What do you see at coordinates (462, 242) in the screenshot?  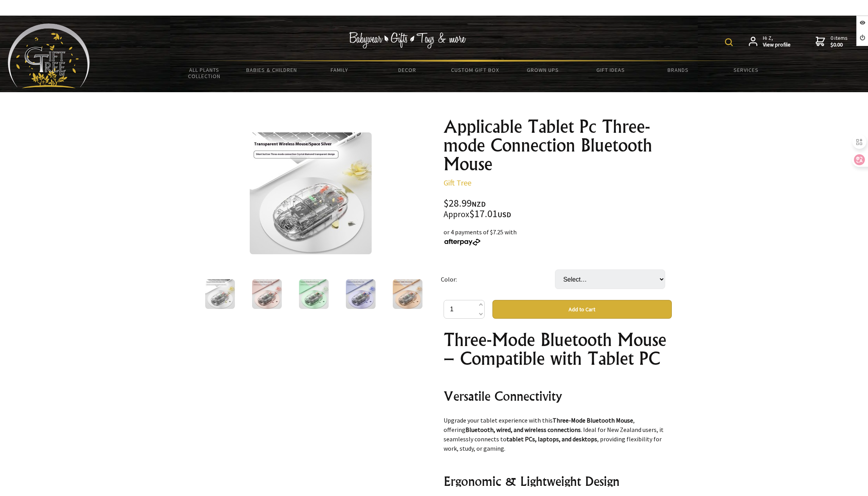 I see `img: Afterpay` at bounding box center [462, 242].